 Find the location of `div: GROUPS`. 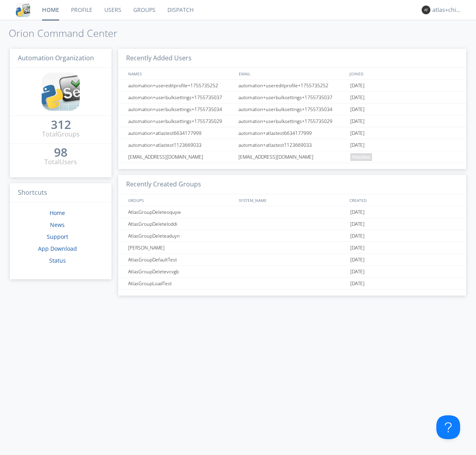

div: GROUPS is located at coordinates (181, 200).